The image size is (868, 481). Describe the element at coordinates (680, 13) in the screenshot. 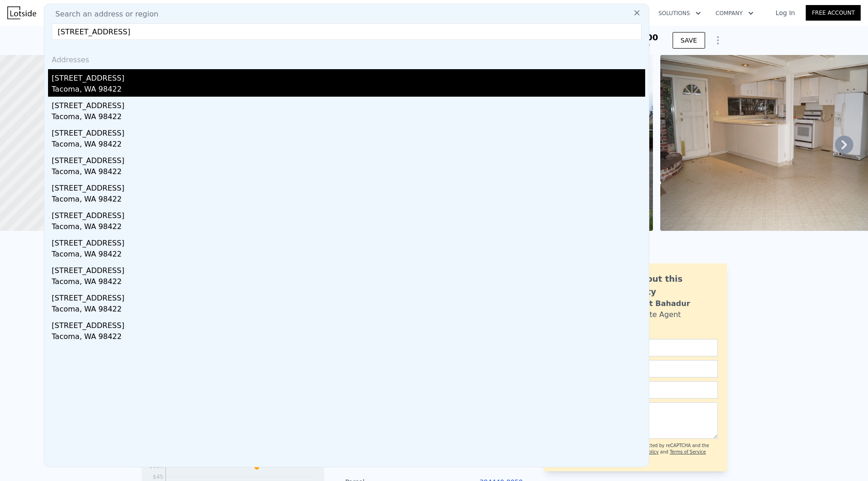

I see `button: Solutions` at that location.